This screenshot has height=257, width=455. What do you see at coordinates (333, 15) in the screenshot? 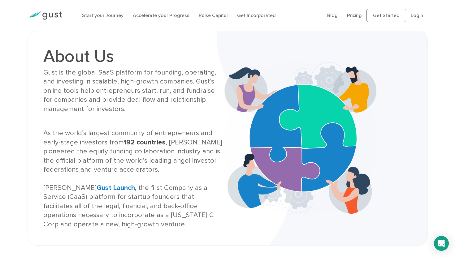
I see `a: Blog` at bounding box center [333, 15].